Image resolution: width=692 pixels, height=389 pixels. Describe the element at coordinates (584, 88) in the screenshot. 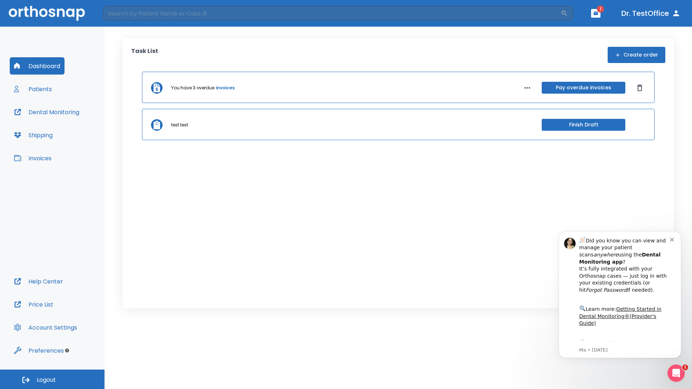

I see `button: Pay overdue invoices` at that location.